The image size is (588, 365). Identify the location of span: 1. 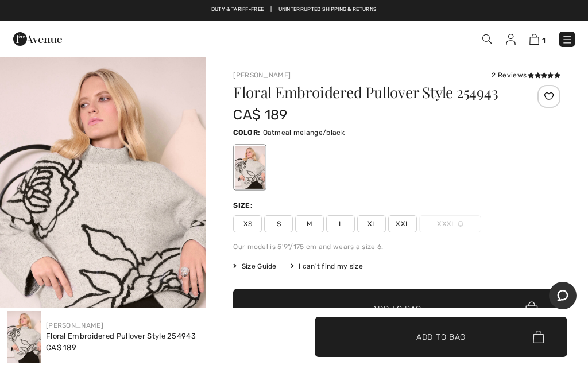
(544, 41).